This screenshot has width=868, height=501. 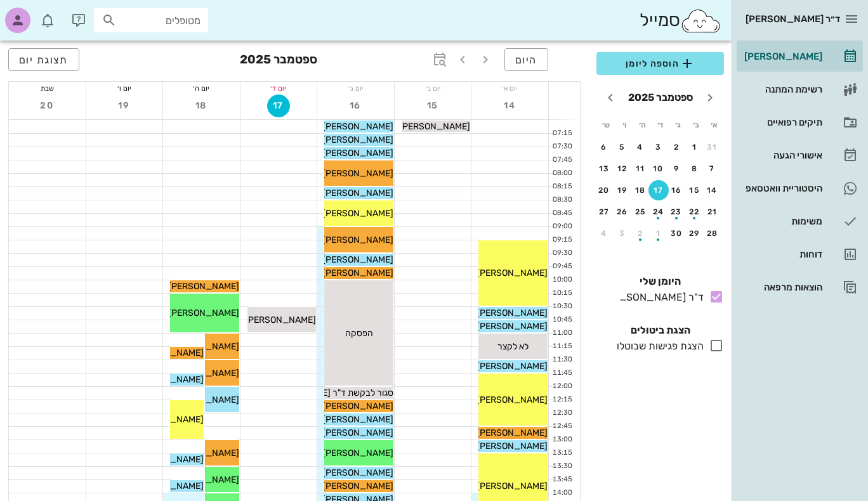 What do you see at coordinates (561, 280) in the screenshot?
I see `div: 10:00` at bounding box center [561, 280].